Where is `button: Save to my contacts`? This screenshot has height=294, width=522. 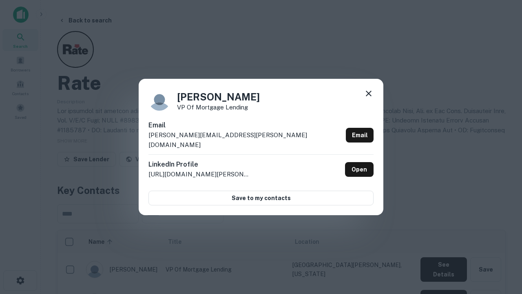 button: Save to my contacts is located at coordinates (261, 198).